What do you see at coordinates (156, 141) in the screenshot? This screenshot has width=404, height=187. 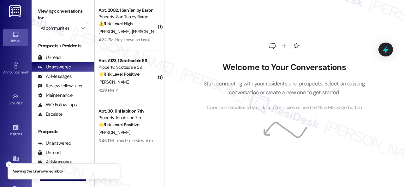 I see `div: 3:45 PM: I made a review A month into living here 🫶🏼 thank you!` at bounding box center [156, 141].